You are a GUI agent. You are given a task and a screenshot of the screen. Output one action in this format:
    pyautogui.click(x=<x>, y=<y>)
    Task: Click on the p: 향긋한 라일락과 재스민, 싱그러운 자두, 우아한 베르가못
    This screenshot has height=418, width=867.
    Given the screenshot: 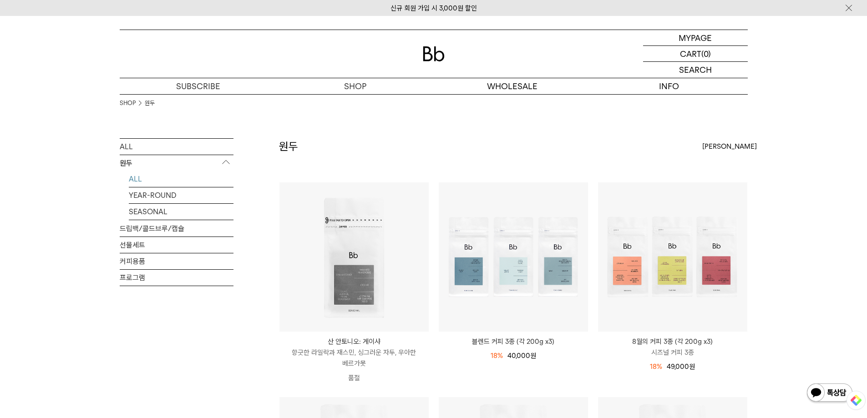 What is the action you would take?
    pyautogui.click(x=354, y=358)
    